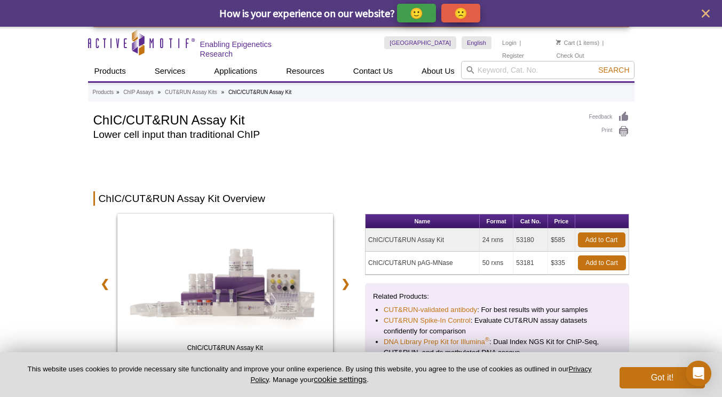 The height and width of the screenshot is (397, 722). Describe the element at coordinates (614, 70) in the screenshot. I see `span: Search` at that location.